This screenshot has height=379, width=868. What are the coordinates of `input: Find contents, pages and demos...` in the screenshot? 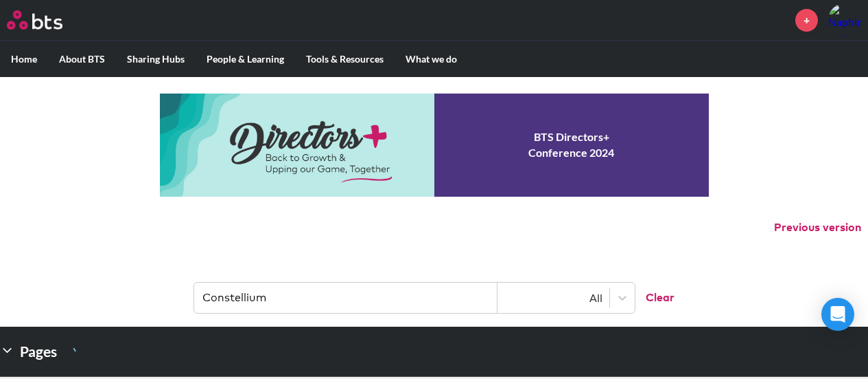 It's located at (346, 297).